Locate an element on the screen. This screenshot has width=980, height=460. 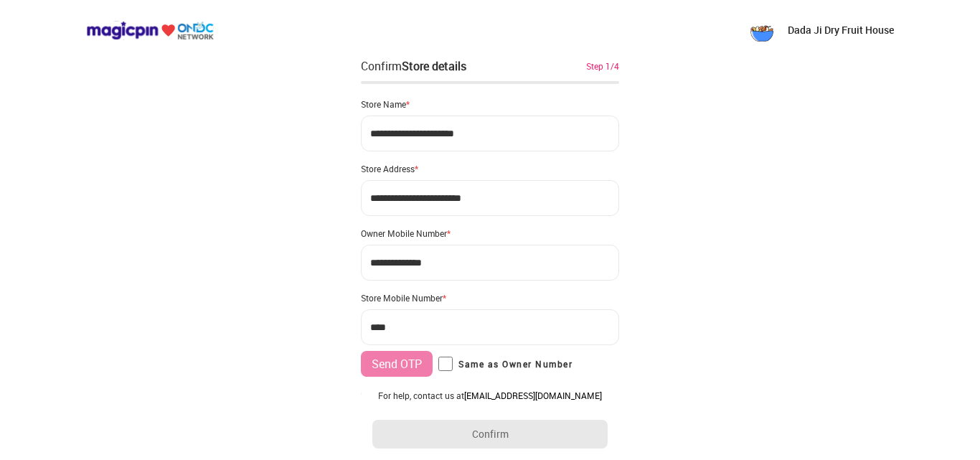
label: Same as Owner Number is located at coordinates (505, 364).